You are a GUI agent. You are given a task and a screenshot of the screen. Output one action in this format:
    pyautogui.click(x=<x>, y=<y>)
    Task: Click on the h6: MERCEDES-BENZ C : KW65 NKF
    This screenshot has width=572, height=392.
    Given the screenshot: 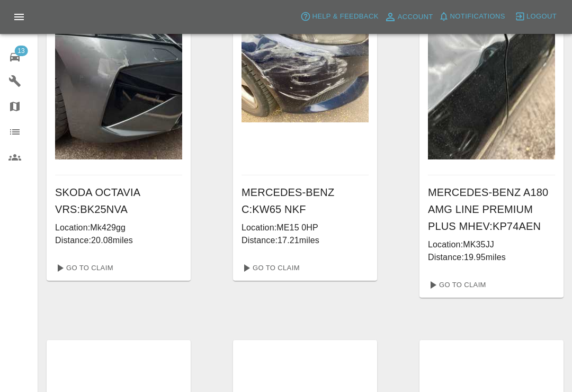 What is the action you would take?
    pyautogui.click(x=305, y=201)
    